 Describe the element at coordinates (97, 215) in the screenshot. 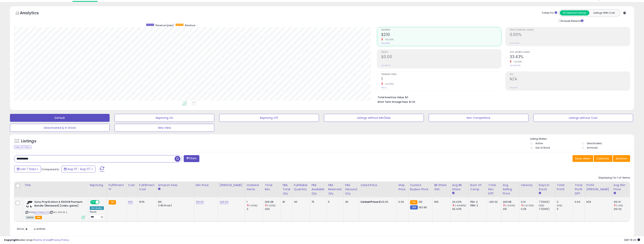

I see `div: Preset:` at that location.